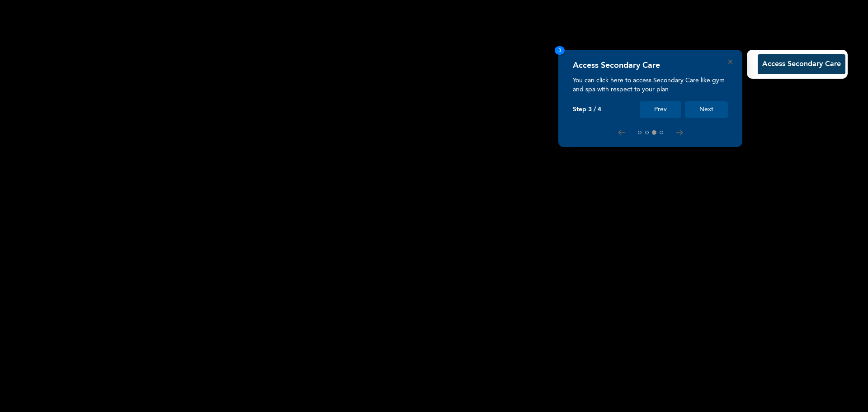 The image size is (868, 412). Describe the element at coordinates (616, 66) in the screenshot. I see `h4: Access Secondary Care` at that location.